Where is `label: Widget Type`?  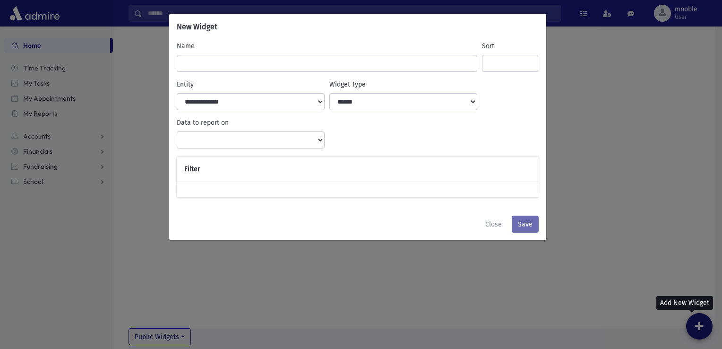
label: Widget Type is located at coordinates (347, 84).